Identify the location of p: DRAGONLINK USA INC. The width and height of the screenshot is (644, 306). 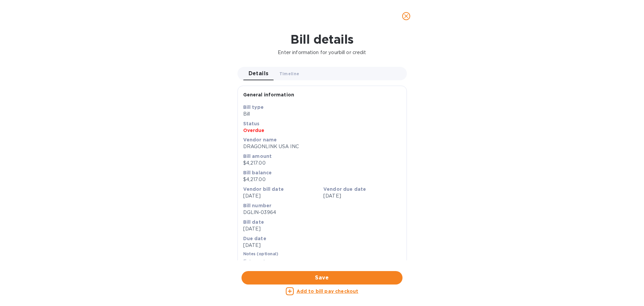
(322, 147).